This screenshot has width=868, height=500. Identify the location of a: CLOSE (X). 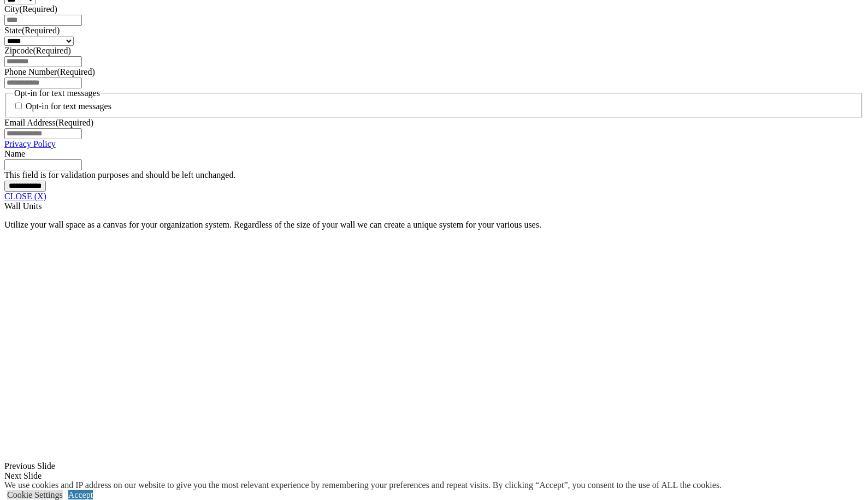
(25, 196).